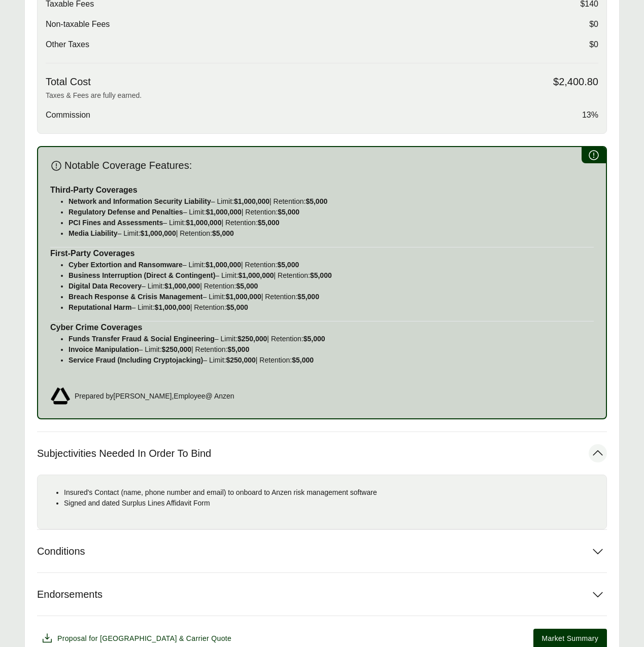  Describe the element at coordinates (322, 453) in the screenshot. I see `button: Subjectivities Needed In Order To Bind` at that location.